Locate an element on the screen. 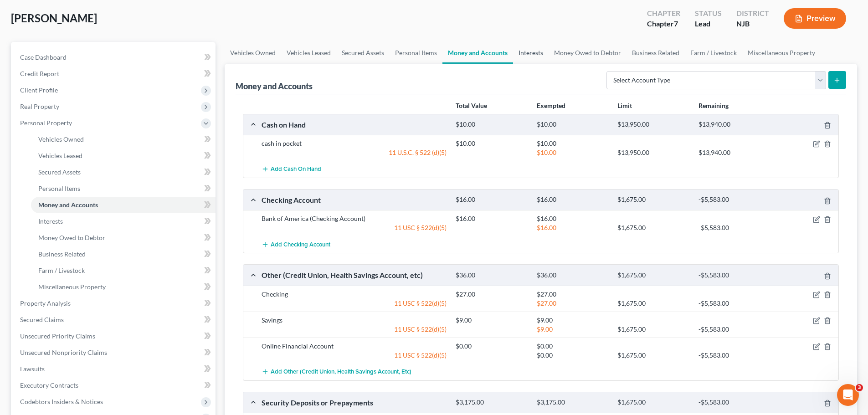 The width and height of the screenshot is (868, 415). button: Add Cash on Hand is located at coordinates (291, 169).